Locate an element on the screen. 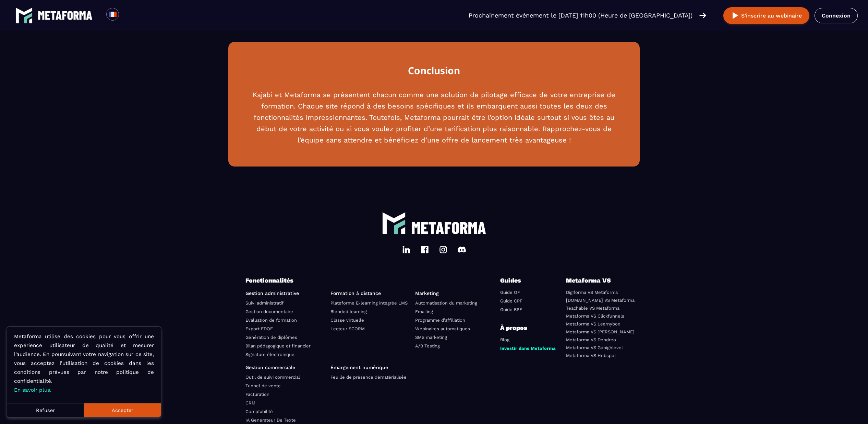 The image size is (868, 424). a: Génération de diplômes is located at coordinates (271, 337).